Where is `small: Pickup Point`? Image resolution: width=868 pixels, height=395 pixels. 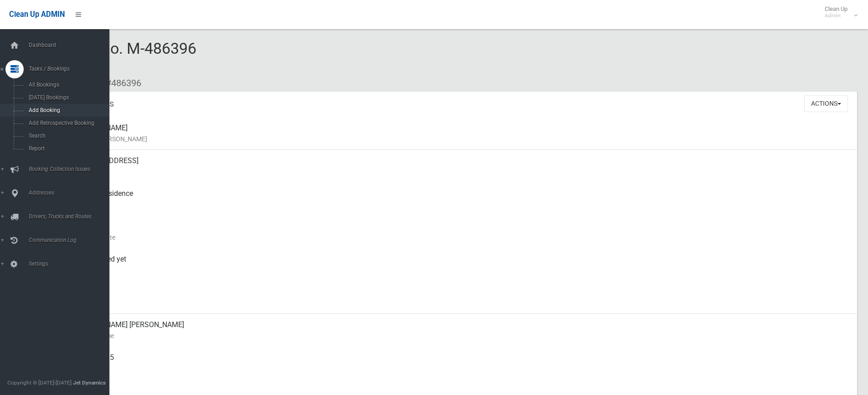 small: Pickup Point is located at coordinates (461, 204).